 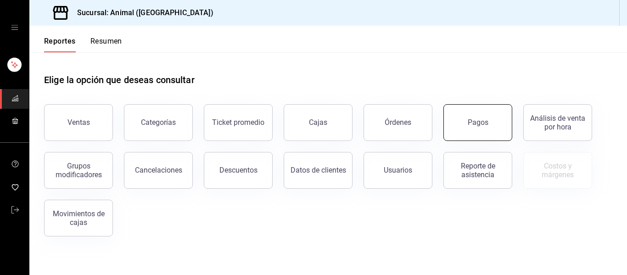 I want to click on div: Datos de clientes, so click(x=318, y=170).